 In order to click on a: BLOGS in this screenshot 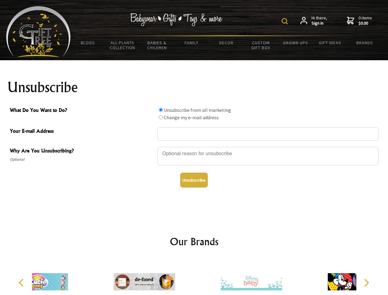, I will do `click(88, 43)`.